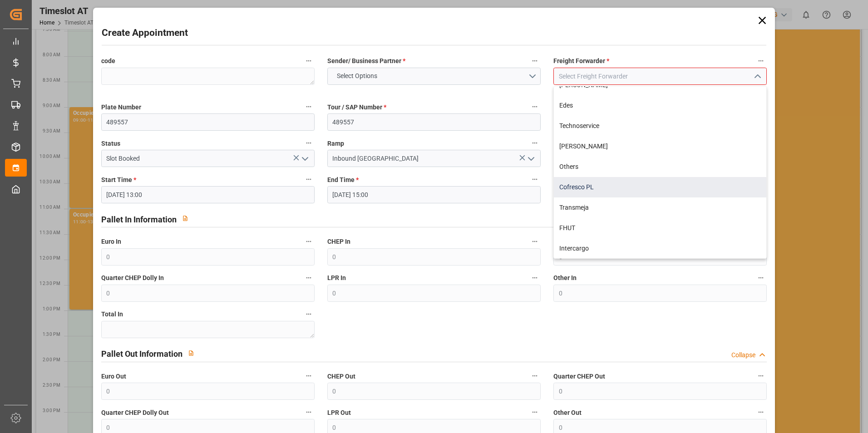 The width and height of the screenshot is (868, 433). I want to click on div: Transmeja, so click(660, 207).